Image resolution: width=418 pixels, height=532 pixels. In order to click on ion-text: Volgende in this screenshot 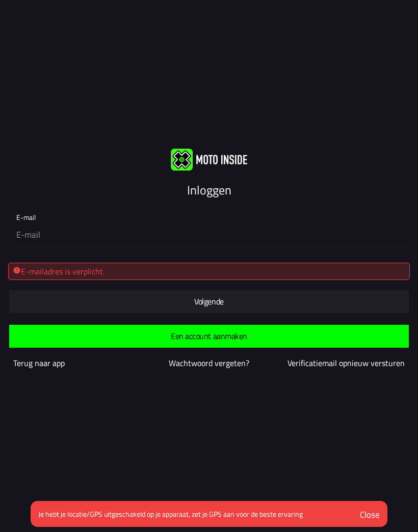, I will do `click(208, 301)`.